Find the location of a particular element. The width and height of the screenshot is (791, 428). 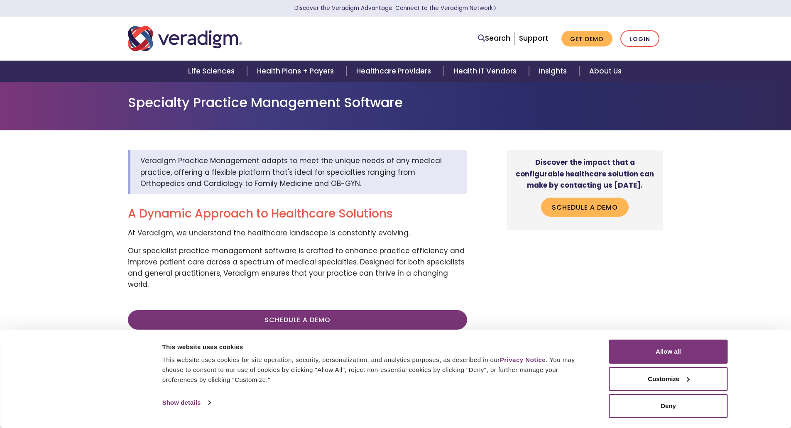

button: Deny is located at coordinates (668, 406).